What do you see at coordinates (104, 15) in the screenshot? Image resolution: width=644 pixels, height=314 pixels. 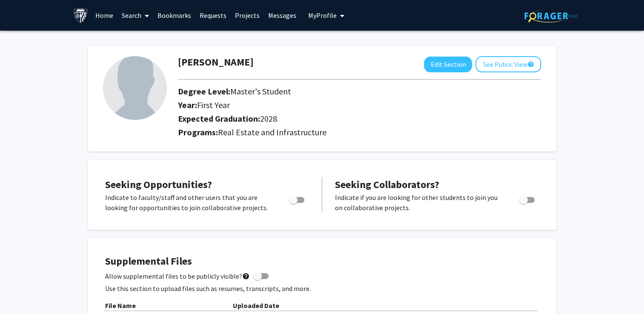 I see `a: Home` at bounding box center [104, 15].